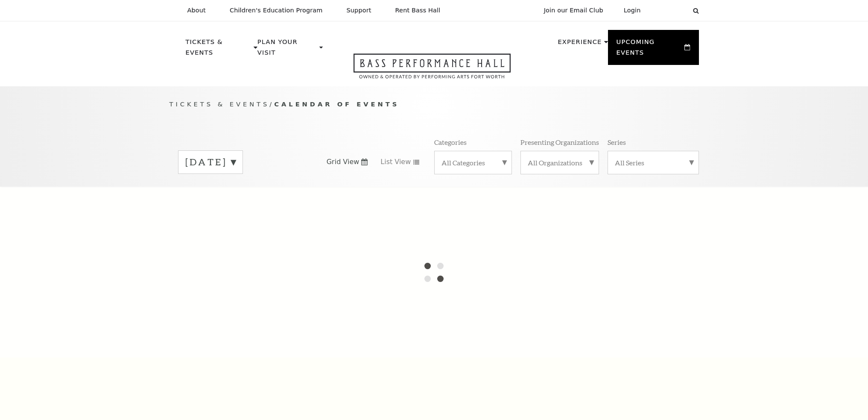 This screenshot has width=868, height=420. What do you see at coordinates (670, 10) in the screenshot?
I see `select: Select:` at bounding box center [670, 10].